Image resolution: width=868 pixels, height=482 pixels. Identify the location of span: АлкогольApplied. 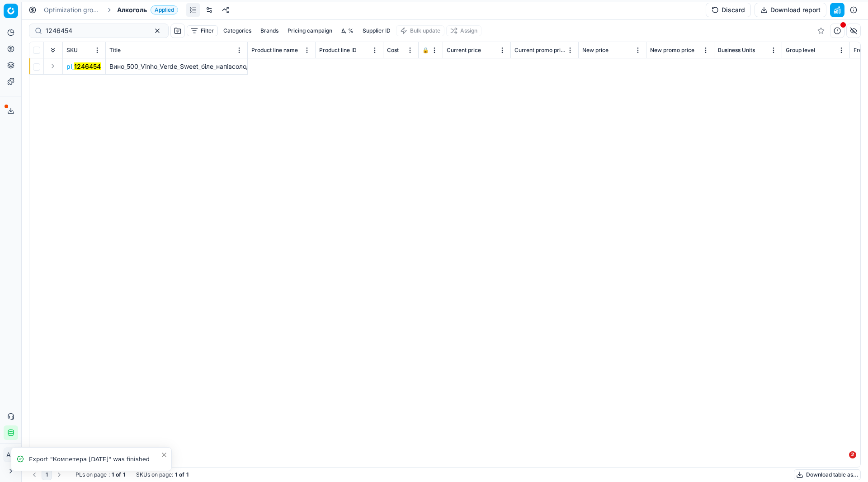
(147, 10).